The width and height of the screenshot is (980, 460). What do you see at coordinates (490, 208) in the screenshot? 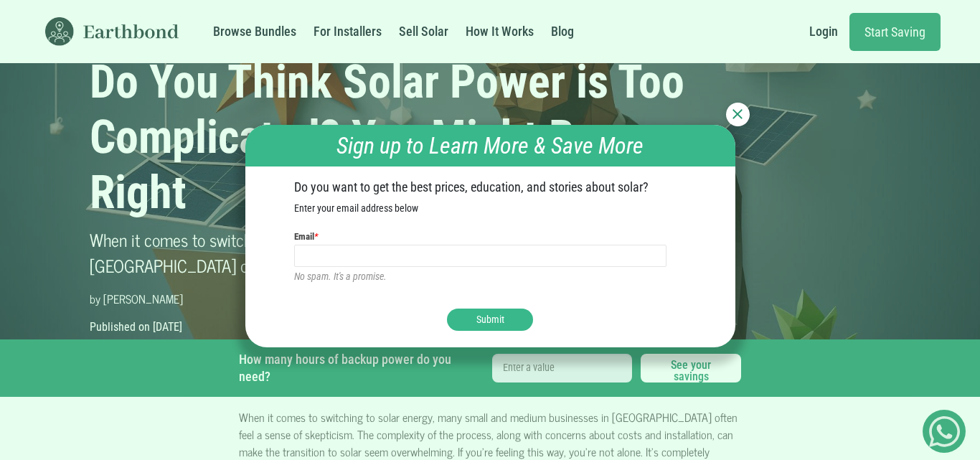
I see `p: Enter your email address below` at bounding box center [490, 208].